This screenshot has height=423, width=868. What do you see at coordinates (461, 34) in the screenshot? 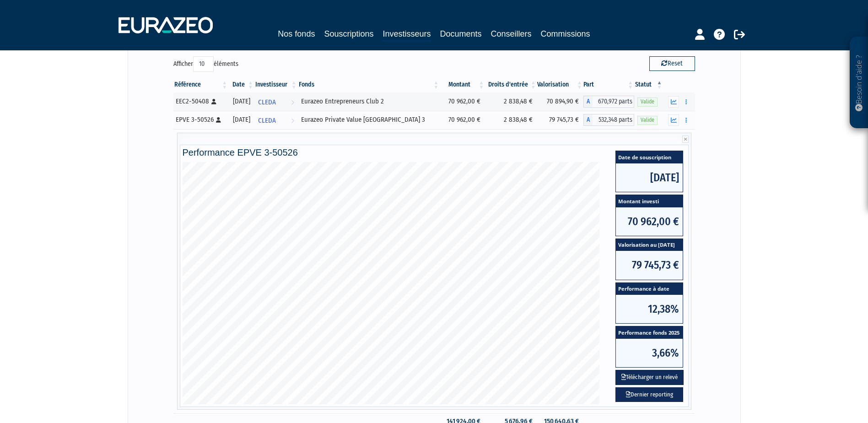
I see `a: Documents` at bounding box center [461, 34].